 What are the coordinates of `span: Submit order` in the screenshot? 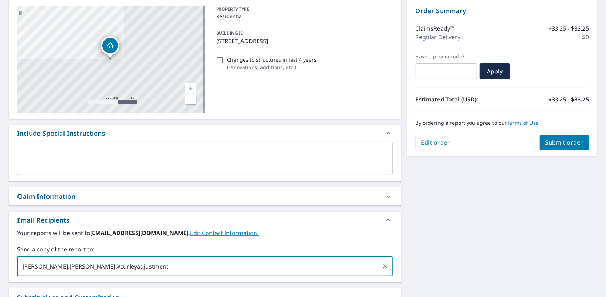 It's located at (564, 143).